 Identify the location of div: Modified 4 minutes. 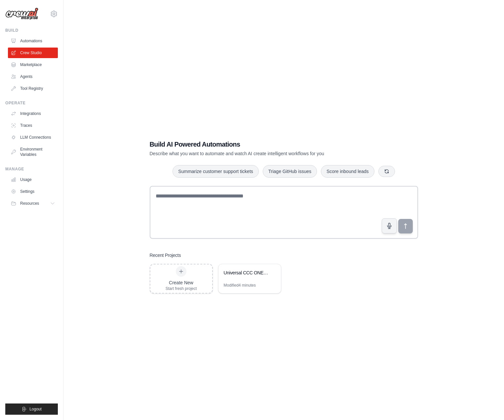
(240, 285).